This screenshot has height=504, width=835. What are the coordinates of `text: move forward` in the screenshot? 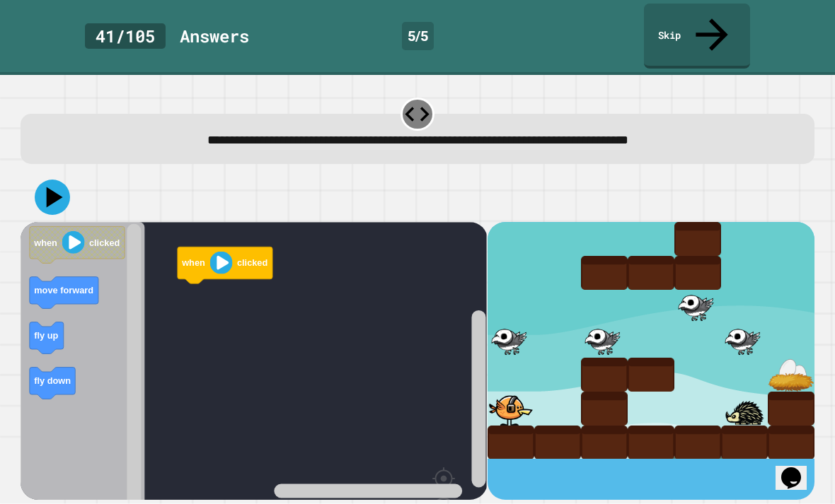 It's located at (64, 290).